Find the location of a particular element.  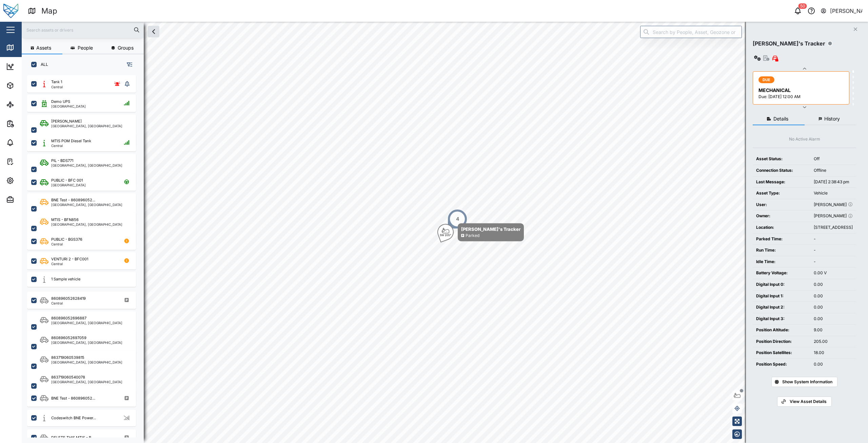

label: ALL is located at coordinates (43, 64).